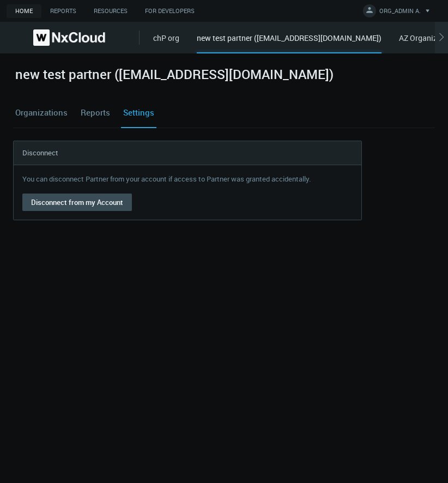 The height and width of the screenshot is (483, 448). What do you see at coordinates (24, 11) in the screenshot?
I see `a: Home` at bounding box center [24, 11].